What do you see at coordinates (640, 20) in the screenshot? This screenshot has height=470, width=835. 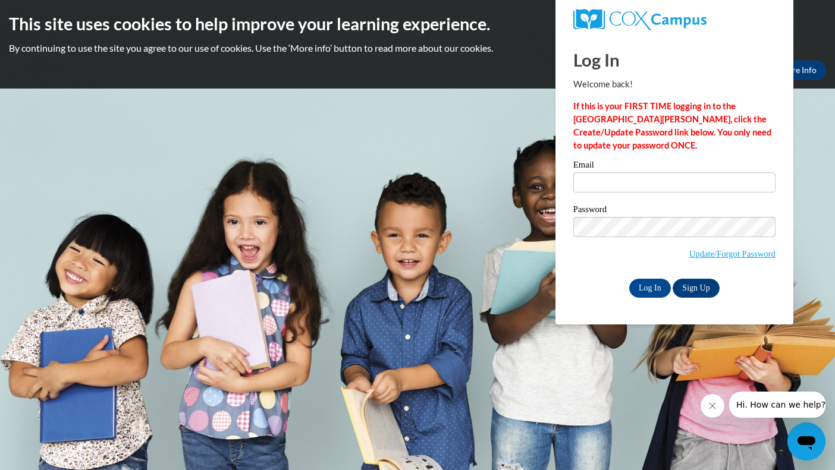 I see `img: COX Campus` at bounding box center [640, 20].